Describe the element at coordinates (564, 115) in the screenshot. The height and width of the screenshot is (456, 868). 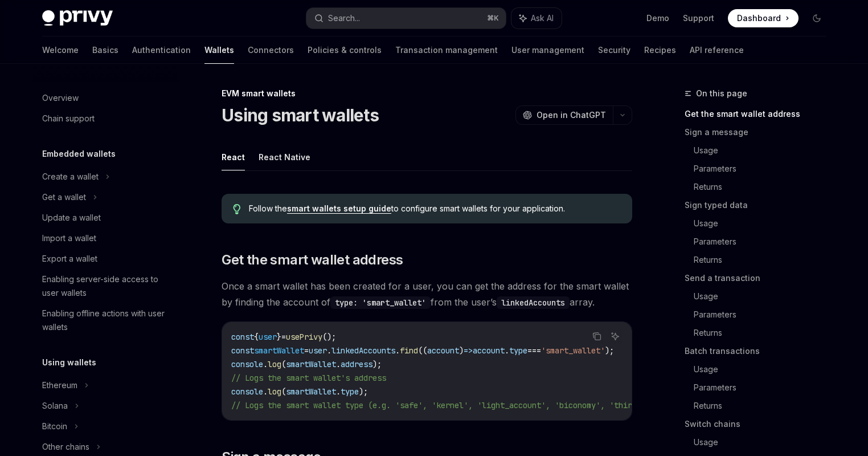
I see `button: Open in ChatGPT` at that location.